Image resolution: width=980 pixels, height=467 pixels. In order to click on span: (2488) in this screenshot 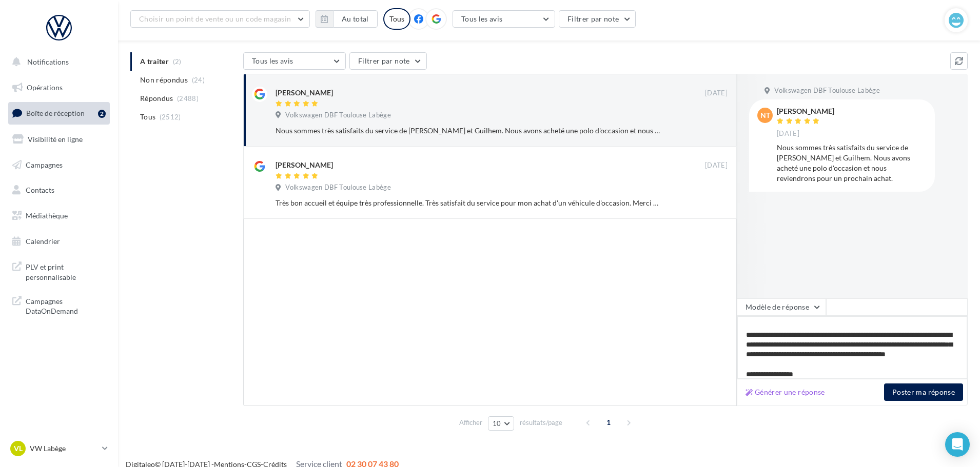, I will do `click(188, 98)`.